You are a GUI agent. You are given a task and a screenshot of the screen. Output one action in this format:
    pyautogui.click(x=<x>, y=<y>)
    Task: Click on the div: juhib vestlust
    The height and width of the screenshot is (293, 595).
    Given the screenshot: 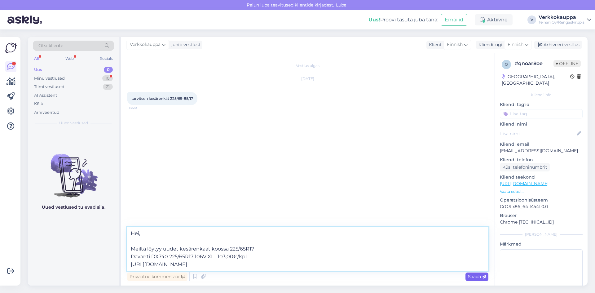 What is the action you would take?
    pyautogui.click(x=185, y=45)
    